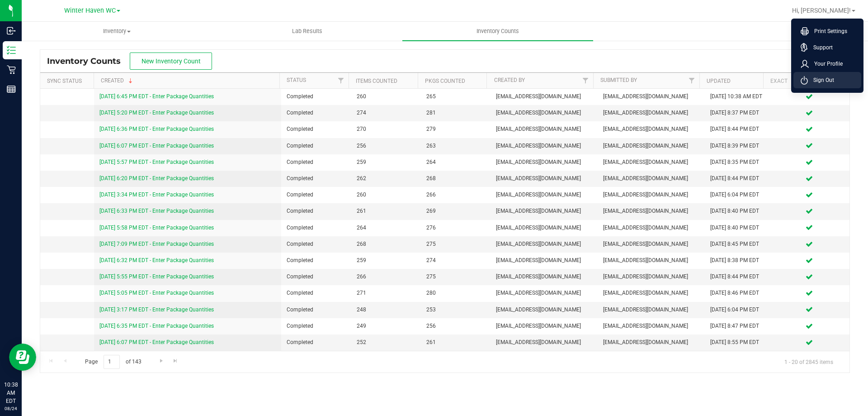 The image size is (868, 416). What do you see at coordinates (456, 276) in the screenshot?
I see `span: 275` at bounding box center [456, 276].